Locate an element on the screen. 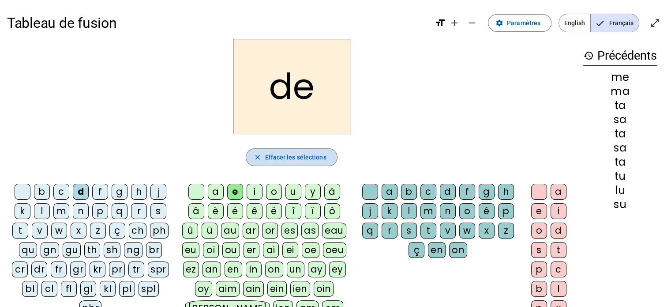 The width and height of the screenshot is (671, 307). div: ma is located at coordinates (620, 91).